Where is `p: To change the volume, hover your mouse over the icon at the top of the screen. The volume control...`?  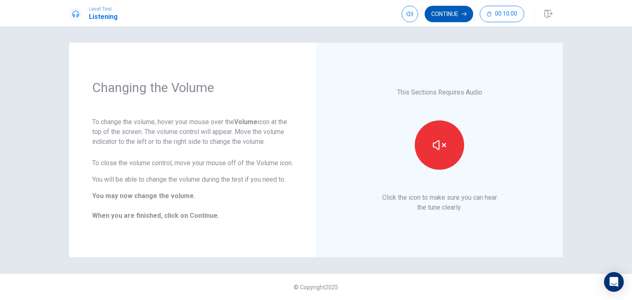 p: To change the volume, hover your mouse over the icon at the top of the screen. The volume control... is located at coordinates (192, 132).